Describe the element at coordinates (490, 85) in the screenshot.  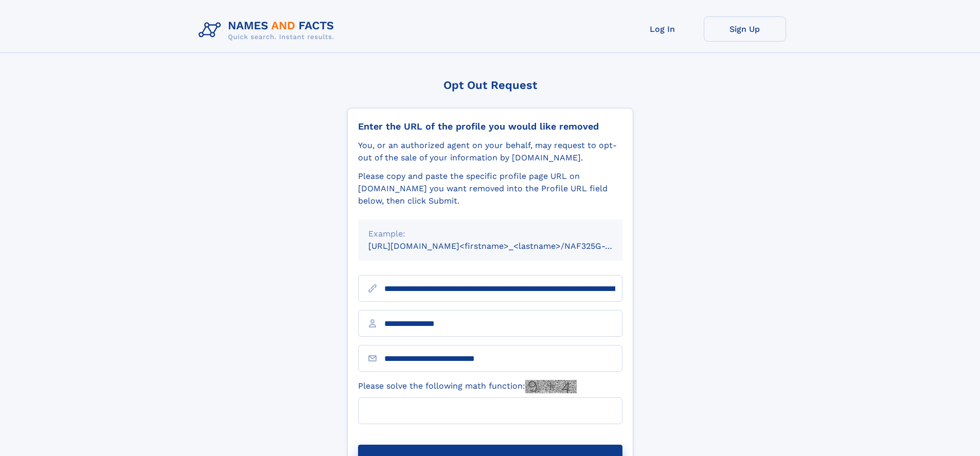
I see `div: Opt Out Request` at that location.